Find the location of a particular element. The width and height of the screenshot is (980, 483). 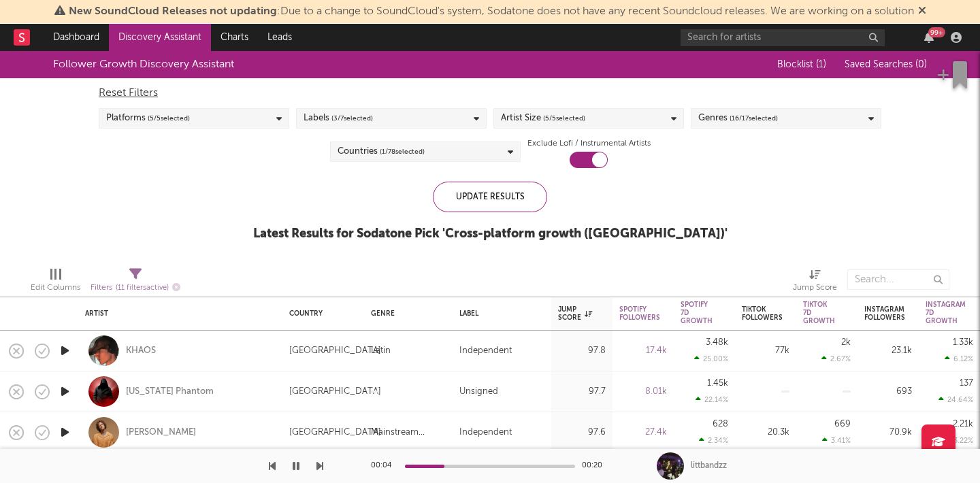

div: Countries is located at coordinates (381, 152).